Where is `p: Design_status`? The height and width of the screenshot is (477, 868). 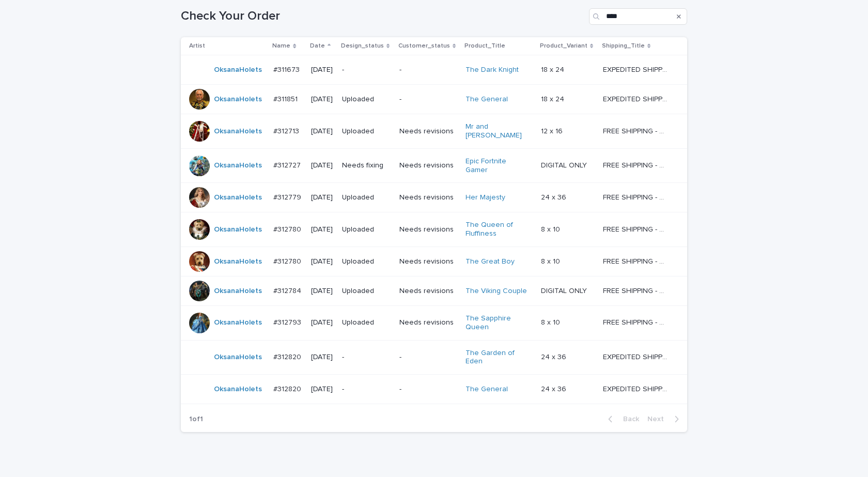
p: Design_status is located at coordinates (362, 46).